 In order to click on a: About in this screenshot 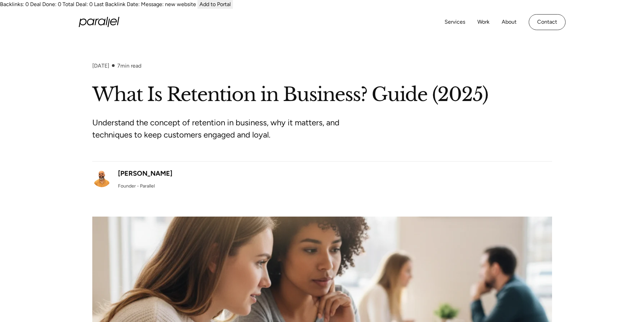, I will do `click(509, 22)`.